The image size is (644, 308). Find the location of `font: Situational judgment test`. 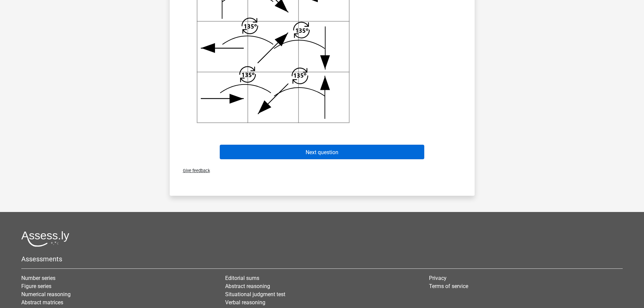

font: Situational judgment test is located at coordinates (256, 294).